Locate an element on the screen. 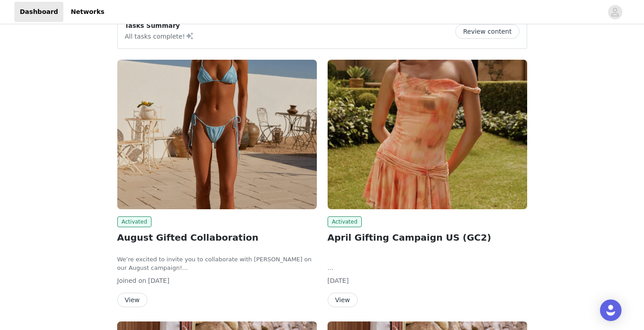 Image resolution: width=644 pixels, height=330 pixels. button: Review content is located at coordinates (487, 32).